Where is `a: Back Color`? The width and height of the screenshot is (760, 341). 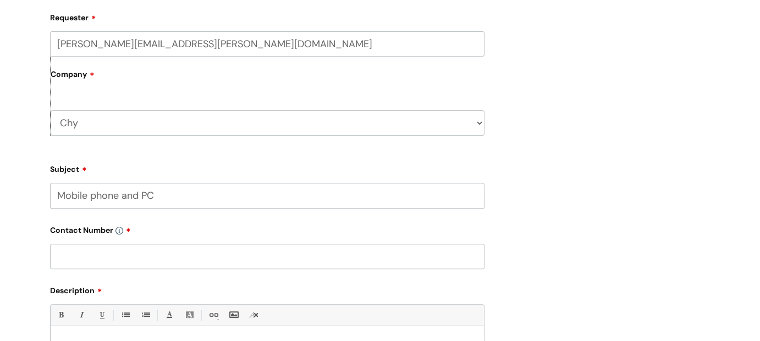
a: Back Color is located at coordinates (189, 315).